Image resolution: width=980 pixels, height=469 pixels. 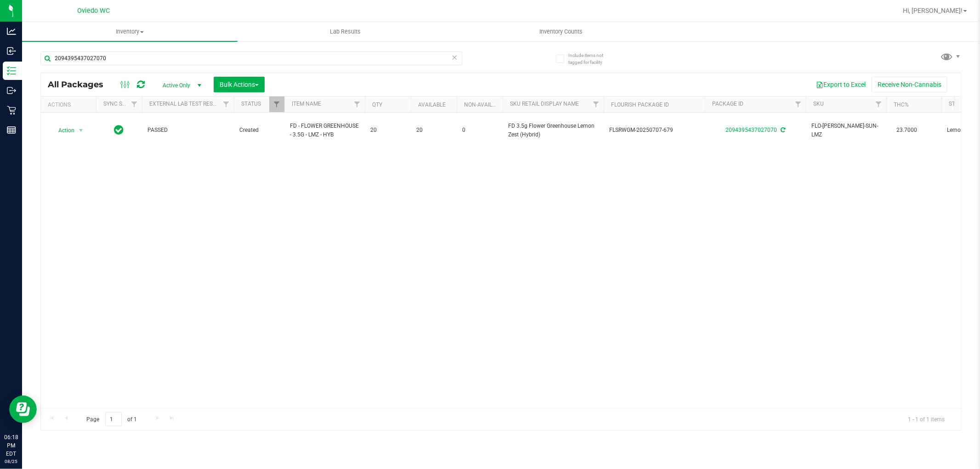 What do you see at coordinates (545, 103) in the screenshot?
I see `a: Sku Retail Display Name` at bounding box center [545, 103].